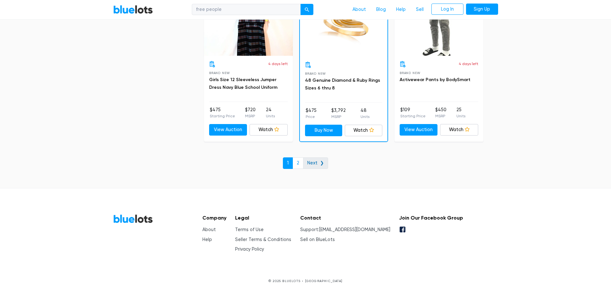  Describe the element at coordinates (243, 83) in the screenshot. I see `a: Girls Size 12 Sleeveless Jumper Dress Navy Blue School Uniform` at that location.